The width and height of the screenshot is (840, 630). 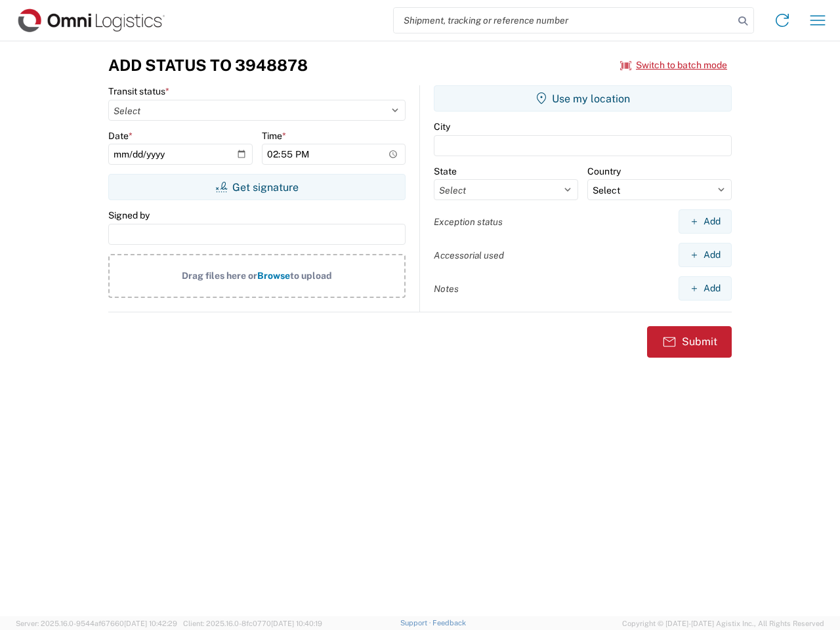 What do you see at coordinates (253, 624) in the screenshot?
I see `span: Client: 2025.16.0-8fc0770` at bounding box center [253, 624].